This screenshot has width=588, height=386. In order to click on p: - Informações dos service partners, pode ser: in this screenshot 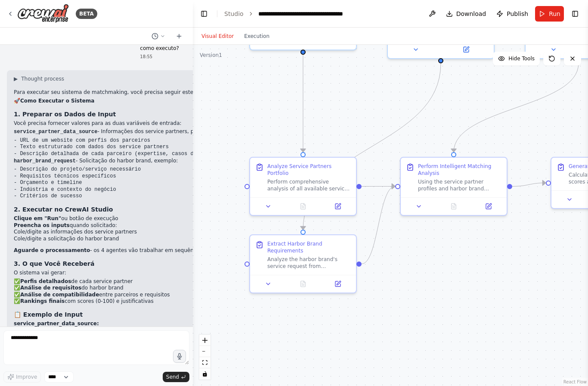, I will do `click(166, 132)`.